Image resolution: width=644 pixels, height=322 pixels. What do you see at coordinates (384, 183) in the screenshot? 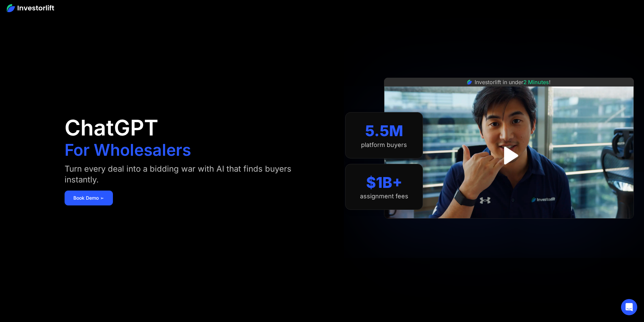
I see `div: $1B+` at bounding box center [384, 183].